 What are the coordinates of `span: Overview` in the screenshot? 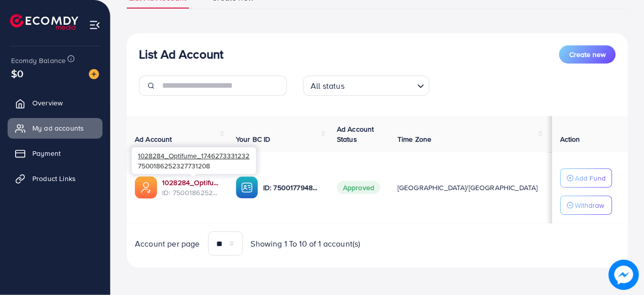 It's located at (47, 103).